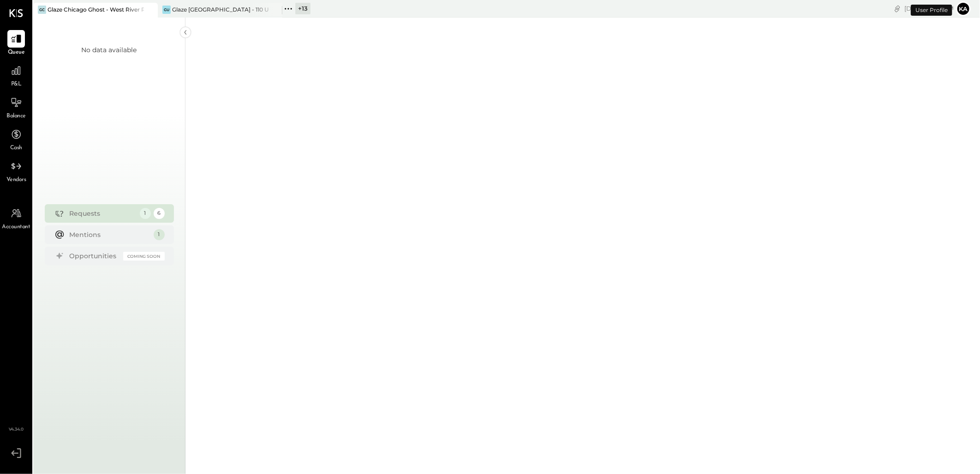  I want to click on a: Cash, so click(16, 139).